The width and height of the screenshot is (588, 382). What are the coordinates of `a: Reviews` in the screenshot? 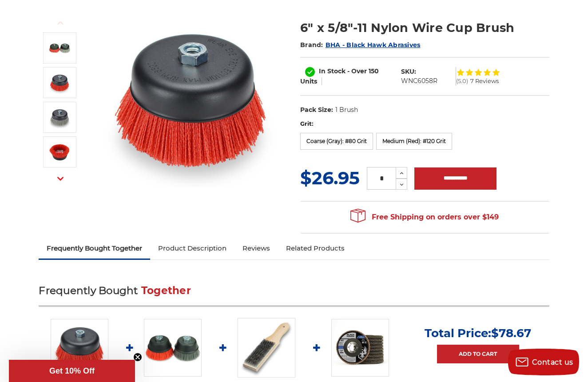 It's located at (256, 248).